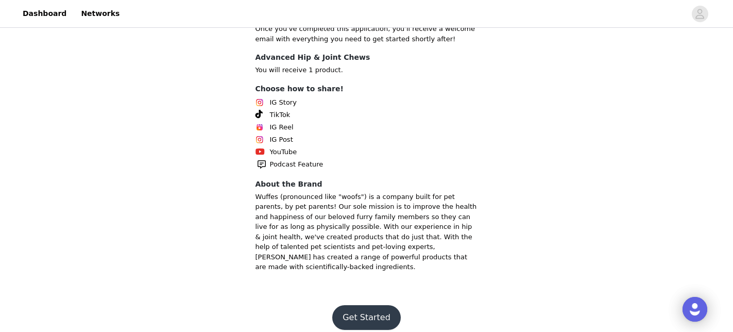 The width and height of the screenshot is (733, 332). What do you see at coordinates (699, 14) in the screenshot?
I see `div: avatar` at bounding box center [699, 14].